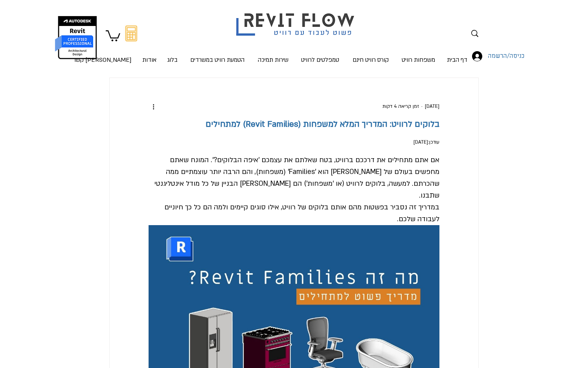 The width and height of the screenshot is (588, 368). I want to click on span: 12 במאי, so click(432, 106).